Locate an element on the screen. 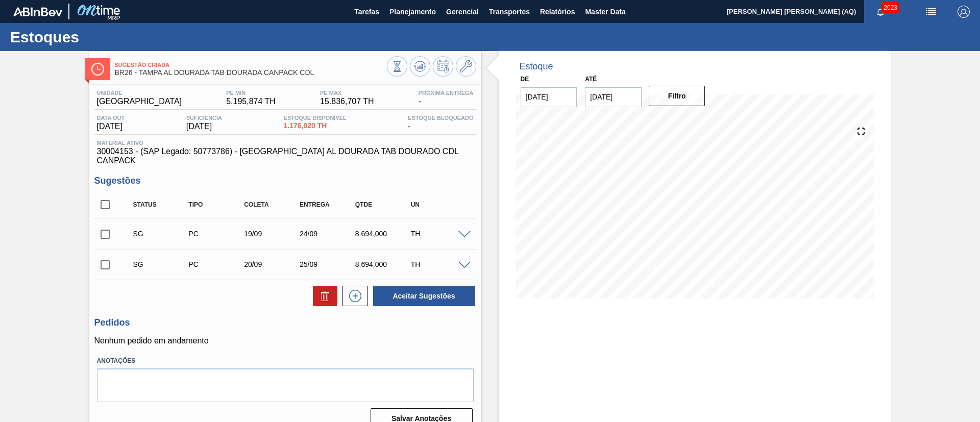 The image size is (980, 422). div: 25/09/2025 is located at coordinates (328, 264).